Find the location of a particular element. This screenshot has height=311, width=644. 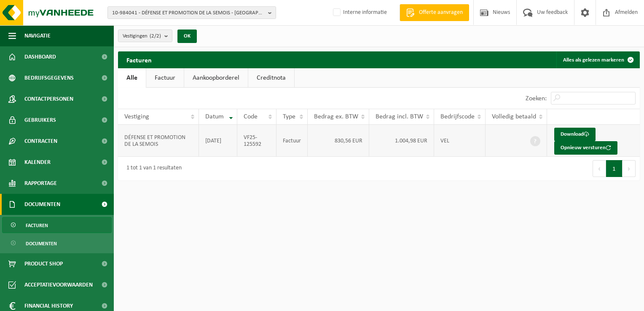

span: Bedrijfscode is located at coordinates (457, 117).